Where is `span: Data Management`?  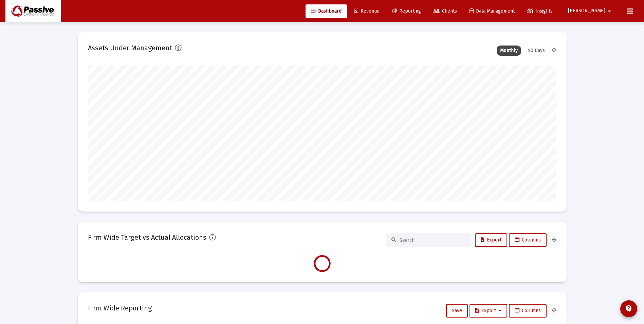 span: Data Management is located at coordinates (492, 11).